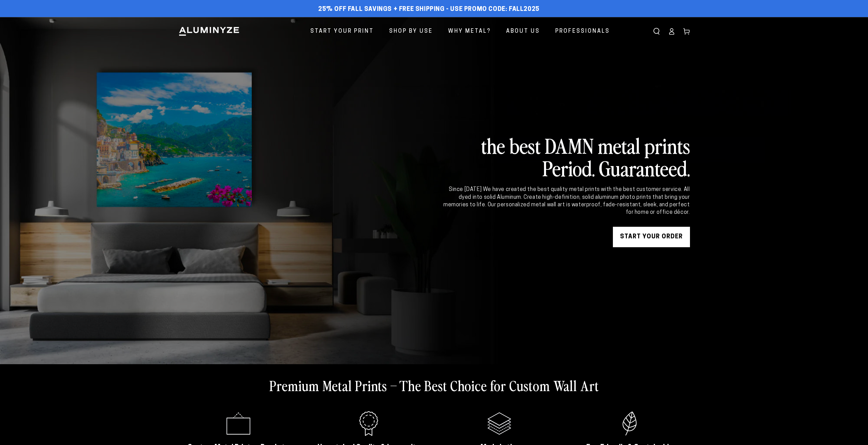 The image size is (868, 445). I want to click on span: About Us, so click(523, 32).